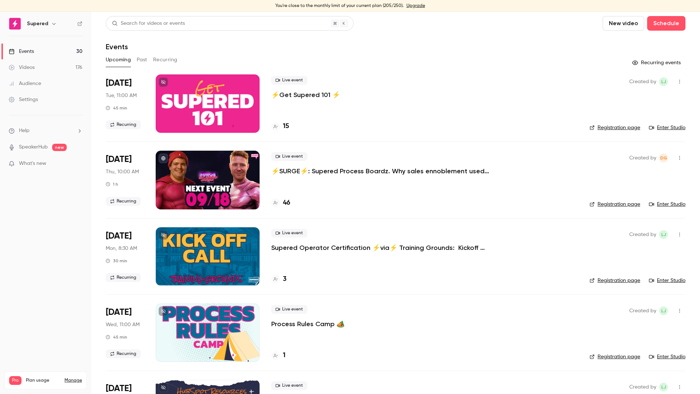  Describe the element at coordinates (381, 171) in the screenshot. I see `a: ⚡️SURGE⚡️: Supered Process Boardz. Why sales ennoblement used to feel hard` at that location.